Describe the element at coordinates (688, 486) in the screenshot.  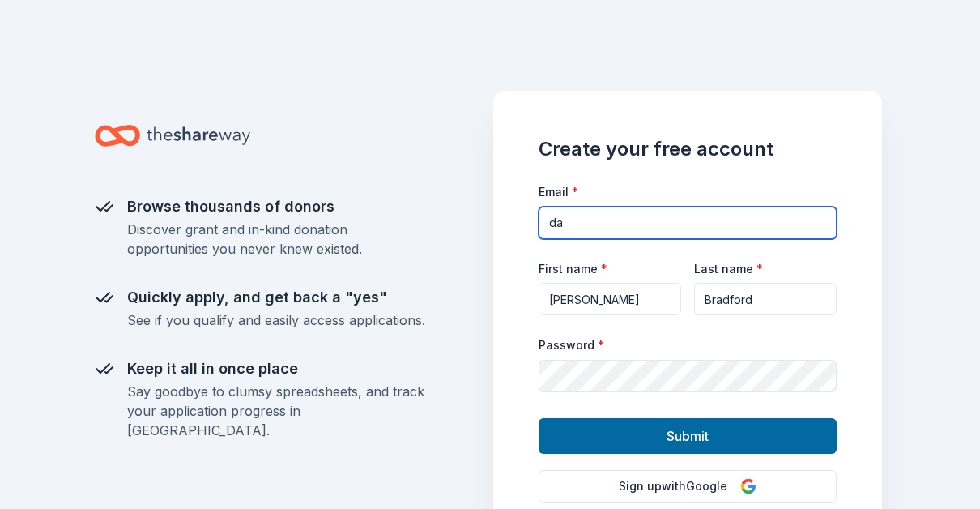
I see `button: Sign upwithGoogle` at that location.